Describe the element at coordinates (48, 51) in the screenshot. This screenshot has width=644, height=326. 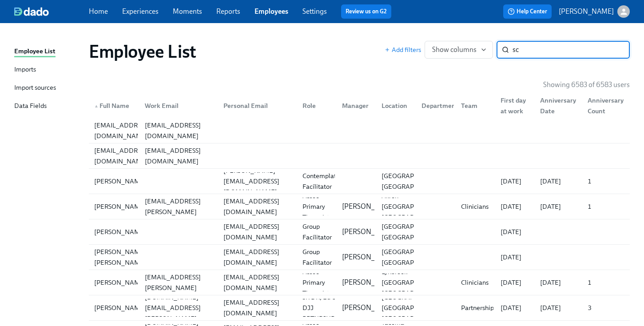
I see `a: Employee List` at that location.